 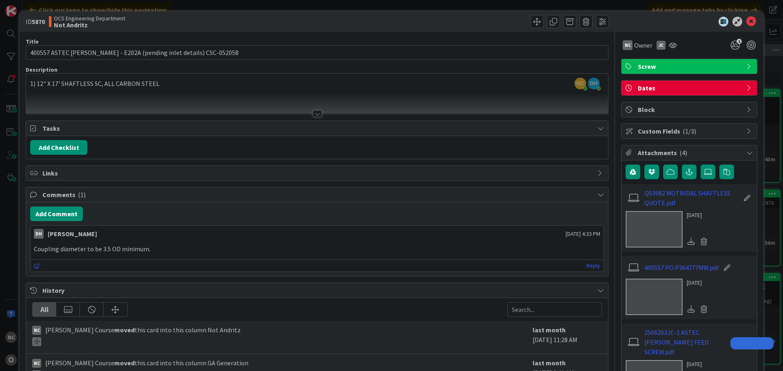 I want to click on div: JC, so click(x=661, y=45).